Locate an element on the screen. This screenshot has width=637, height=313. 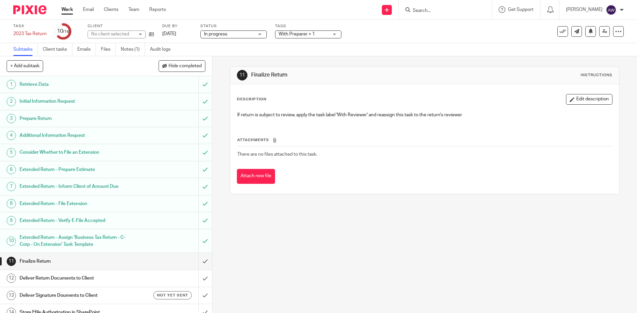
label: Due by is located at coordinates (177, 26).